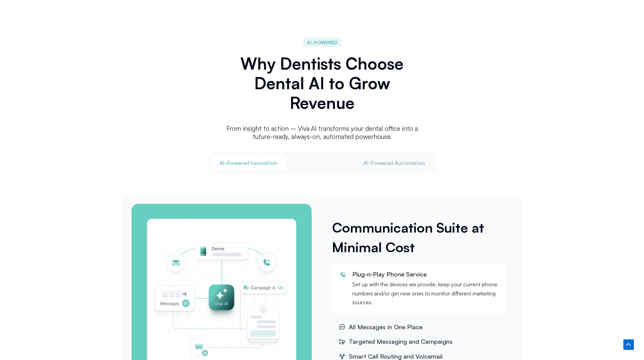 This screenshot has height=360, width=644. Describe the element at coordinates (394, 163) in the screenshot. I see `span: Al-Powered Automation` at that location.